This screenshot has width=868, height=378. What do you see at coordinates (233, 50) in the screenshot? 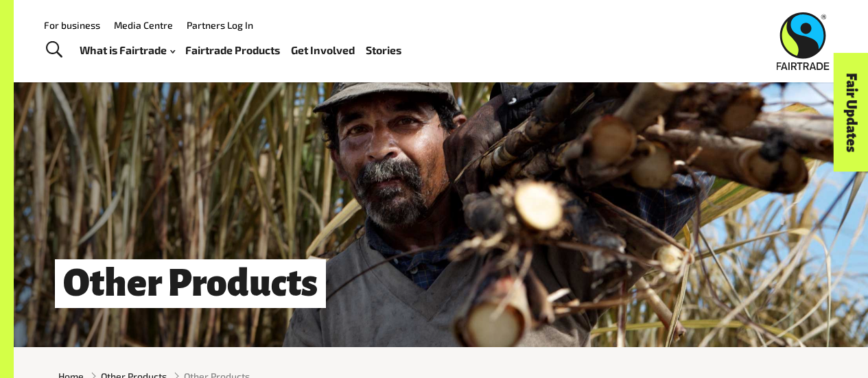
I see `a: Fairtrade Products` at bounding box center [233, 50].